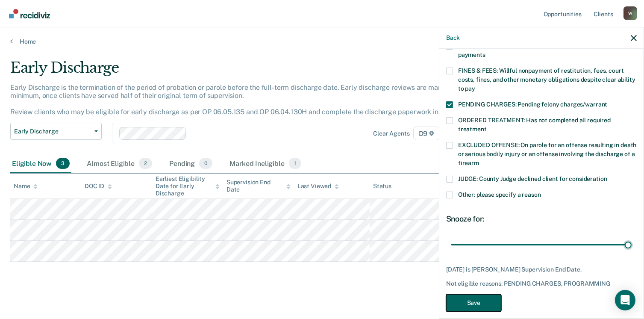  I want to click on div: Earliest Eligibility Date for Early Discharge, so click(188, 186).